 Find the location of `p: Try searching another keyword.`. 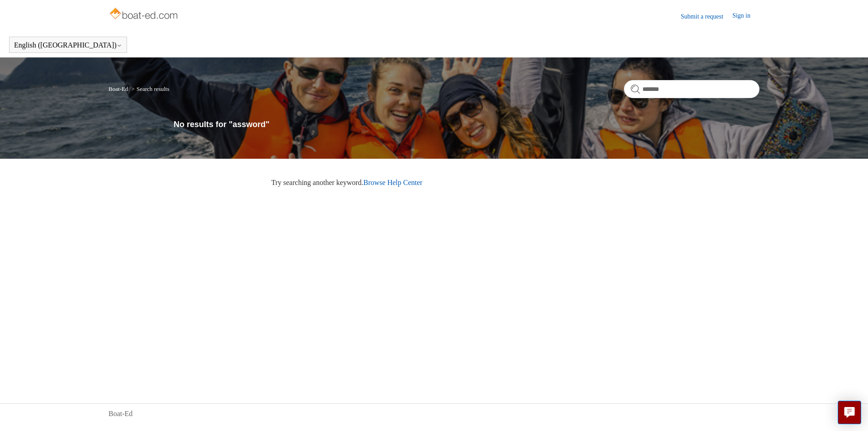

p: Try searching another keyword. is located at coordinates (516, 183).